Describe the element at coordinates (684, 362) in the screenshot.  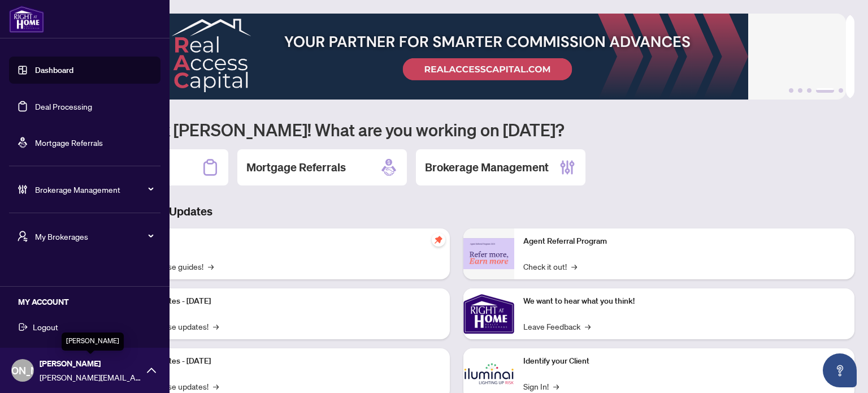
I see `p: Identify your Client` at that location.